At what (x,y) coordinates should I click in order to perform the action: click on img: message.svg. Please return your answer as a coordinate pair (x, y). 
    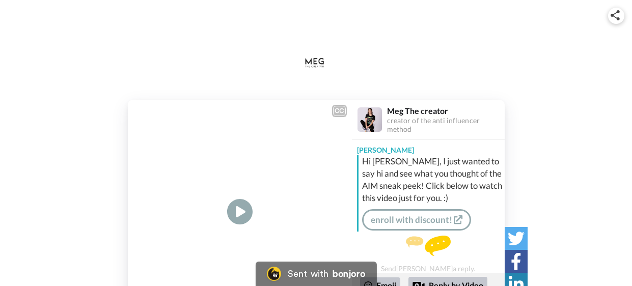
    Looking at the image, I should click on (428, 246).